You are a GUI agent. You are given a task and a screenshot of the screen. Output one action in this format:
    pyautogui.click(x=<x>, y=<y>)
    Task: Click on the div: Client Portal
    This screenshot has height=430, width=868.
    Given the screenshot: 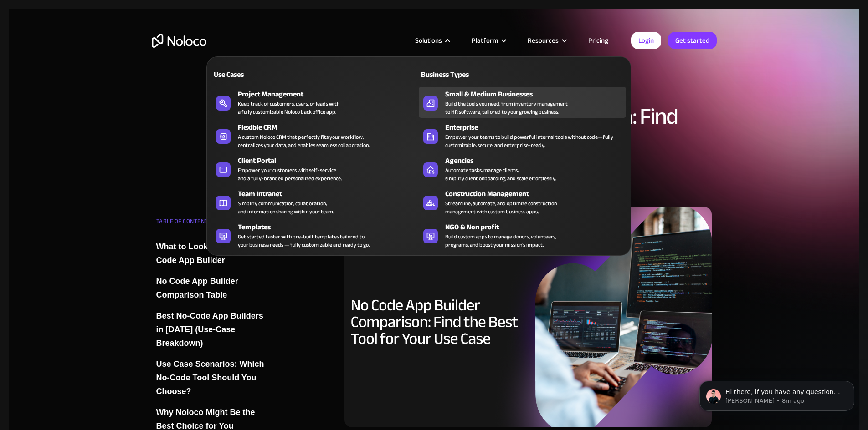 What is the action you would take?
    pyautogui.click(x=330, y=161)
    